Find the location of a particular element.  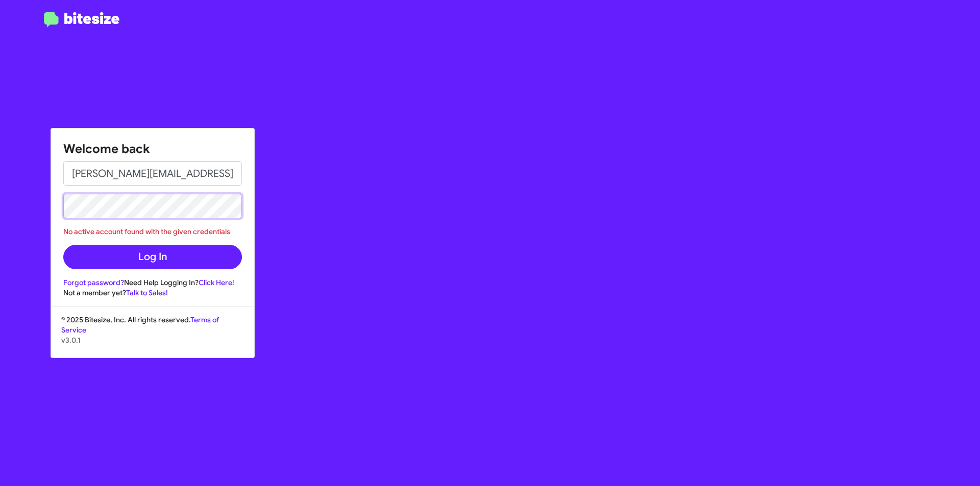

div: Need Help Logging In? is located at coordinates (152, 283).